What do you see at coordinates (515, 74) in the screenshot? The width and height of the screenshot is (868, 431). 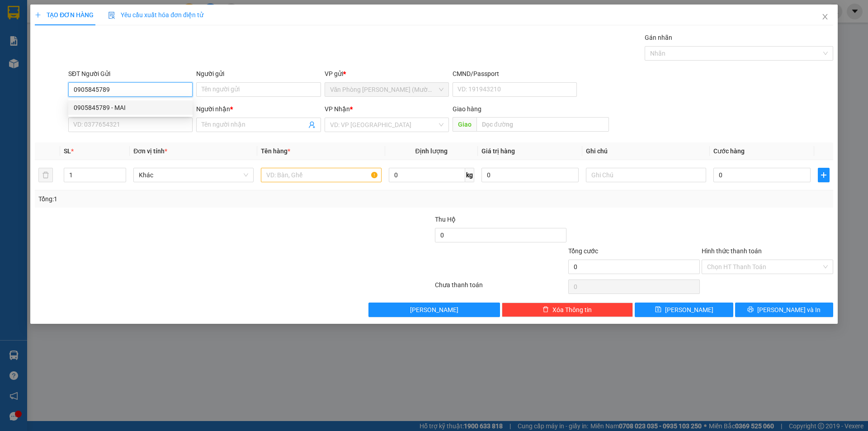 I see `div: CMND/Passport` at bounding box center [515, 74].